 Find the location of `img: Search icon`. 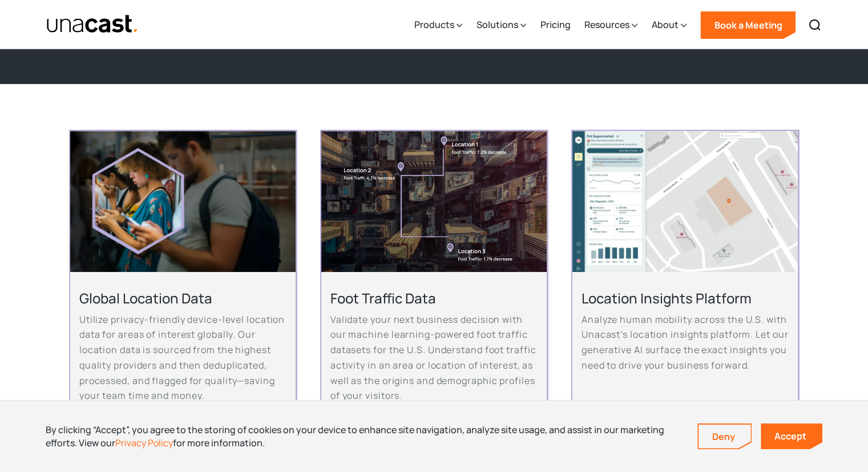

img: Search icon is located at coordinates (815, 25).